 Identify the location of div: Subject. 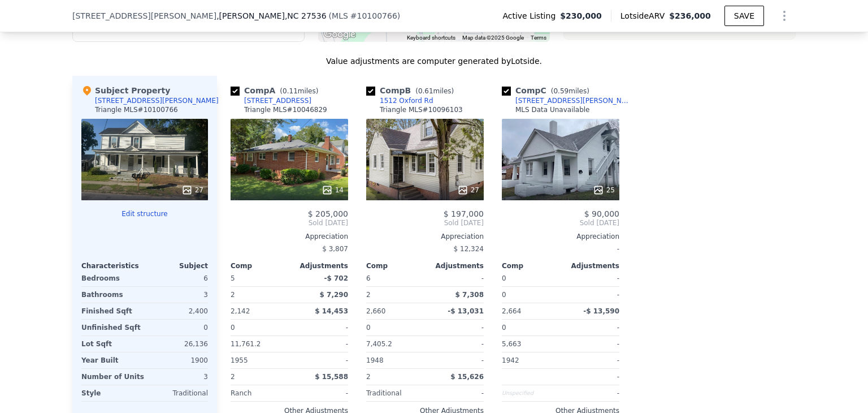
(176, 266).